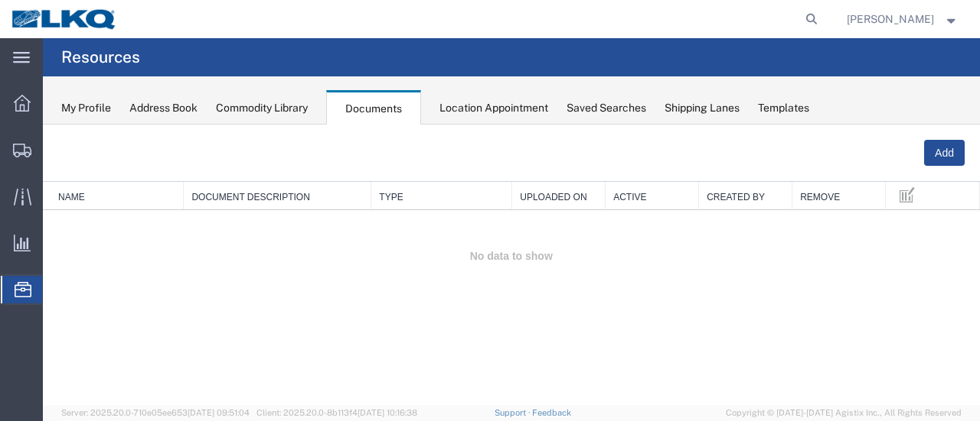 This screenshot has width=980, height=421. I want to click on a: Feedback, so click(551, 413).